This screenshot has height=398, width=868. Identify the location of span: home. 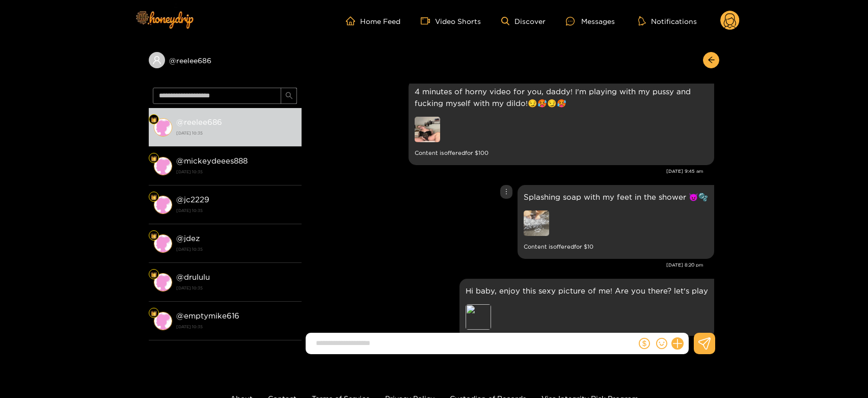
(353, 21).